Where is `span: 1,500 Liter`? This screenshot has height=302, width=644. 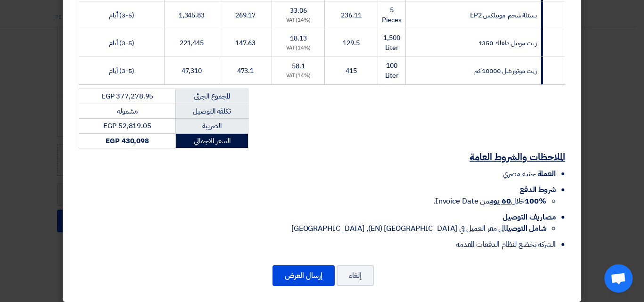 span: 1,500 Liter is located at coordinates (392, 43).